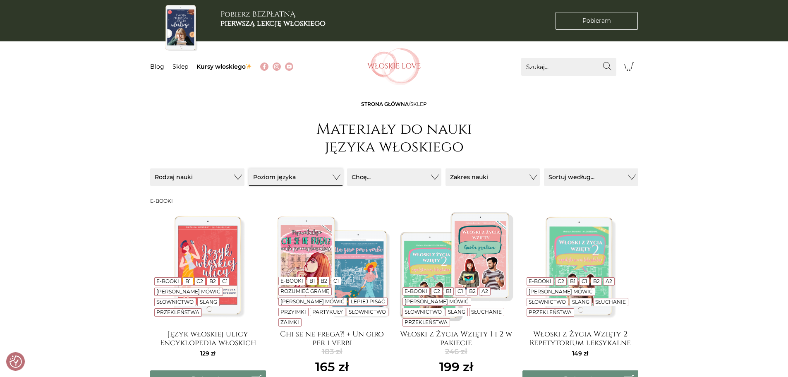  What do you see at coordinates (493, 177) in the screenshot?
I see `button: Zakres nauki` at bounding box center [493, 177].